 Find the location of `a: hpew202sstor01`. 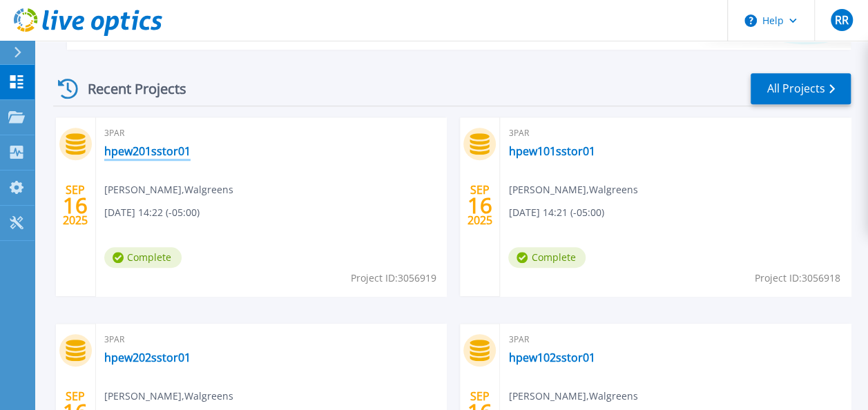

a: hpew202sstor01 is located at coordinates (147, 357).